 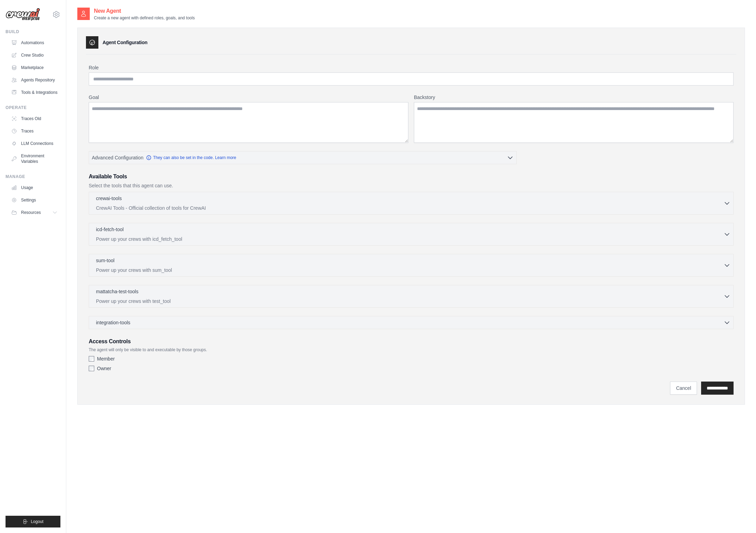 I want to click on a: LLM Connections, so click(x=35, y=143).